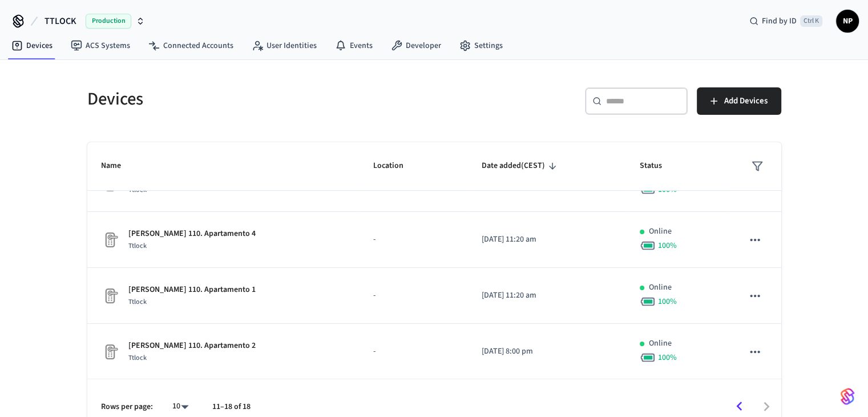 The image size is (868, 417). I want to click on a: User Identities, so click(284, 46).